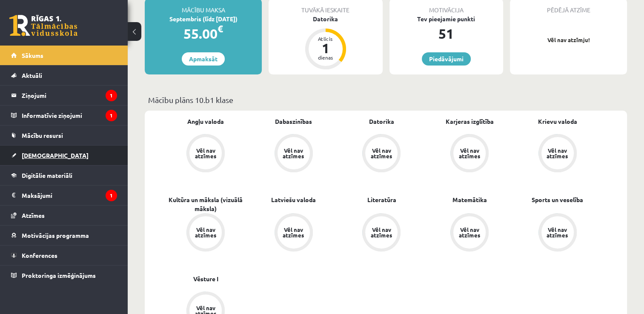 The height and width of the screenshot is (314, 644). What do you see at coordinates (326, 38) in the screenshot?
I see `div: Atlicis` at bounding box center [326, 38].